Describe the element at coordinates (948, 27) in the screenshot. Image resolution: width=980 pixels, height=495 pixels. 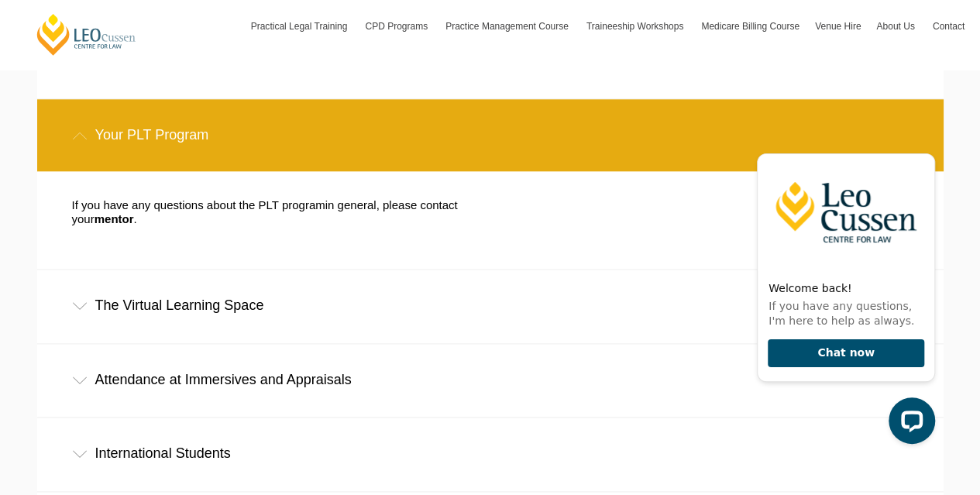
I see `a: Contact` at that location.